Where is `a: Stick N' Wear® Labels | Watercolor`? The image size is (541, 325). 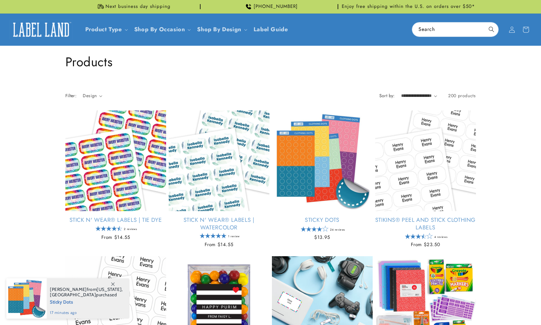 a: Stick N' Wear® Labels | Watercolor is located at coordinates (219, 224).